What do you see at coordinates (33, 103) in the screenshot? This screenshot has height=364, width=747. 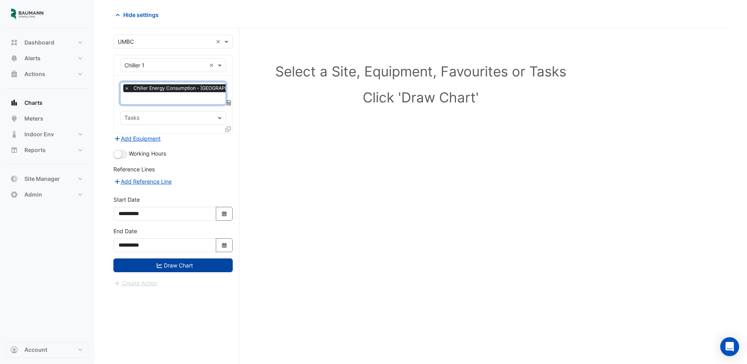 I see `span: Charts` at bounding box center [33, 103].